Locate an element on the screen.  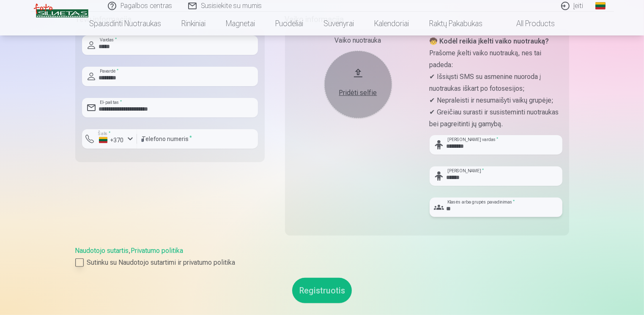
p: ✔ Nepraleisti ir nesumaišyti vaikų grupėje; is located at coordinates (496, 100).